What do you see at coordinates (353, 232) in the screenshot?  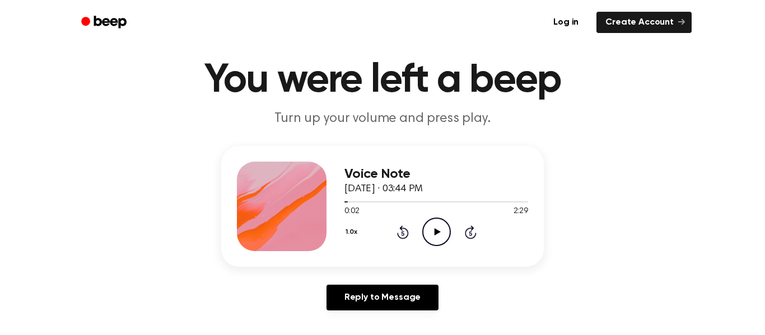 I see `button: 1.0x` at bounding box center [353, 232].